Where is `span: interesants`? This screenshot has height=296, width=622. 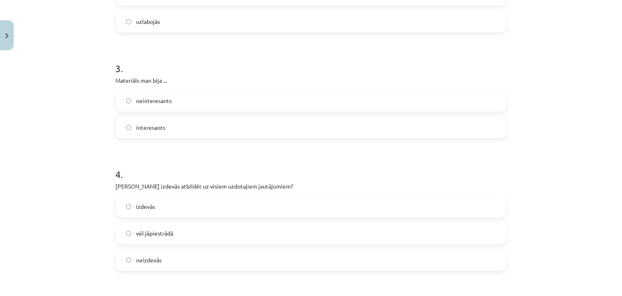 span: interesants is located at coordinates (151, 127).